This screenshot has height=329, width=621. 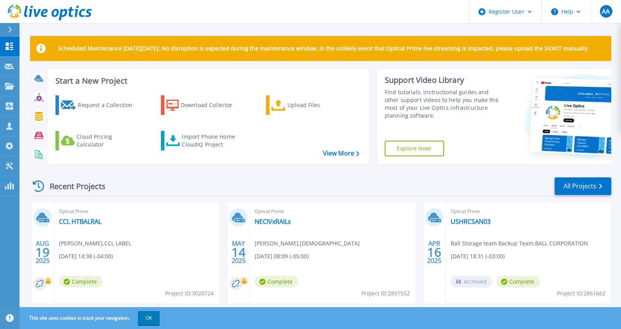 What do you see at coordinates (190, 293) in the screenshot?
I see `span: Project ID: 3020724` at bounding box center [190, 293].